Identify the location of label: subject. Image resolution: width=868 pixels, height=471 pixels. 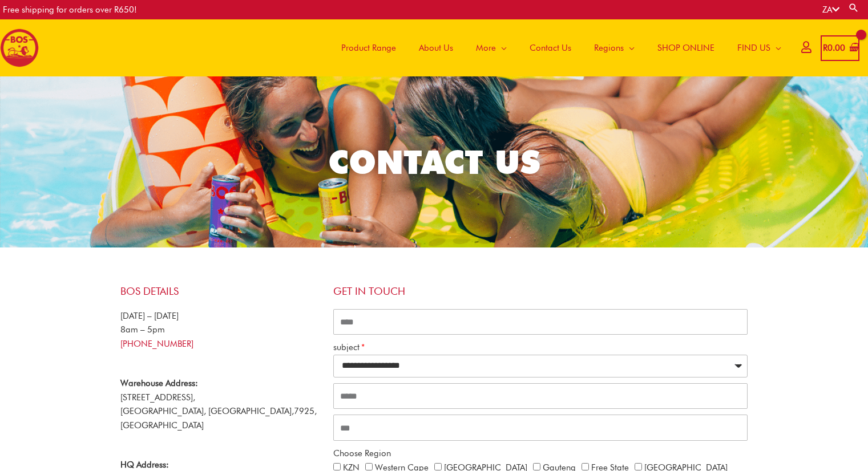
(349, 348).